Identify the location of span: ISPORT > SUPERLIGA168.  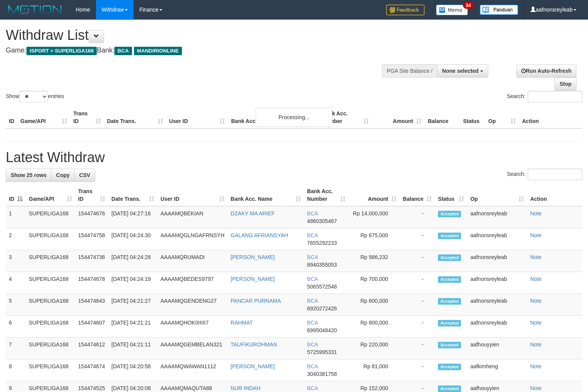
(62, 51).